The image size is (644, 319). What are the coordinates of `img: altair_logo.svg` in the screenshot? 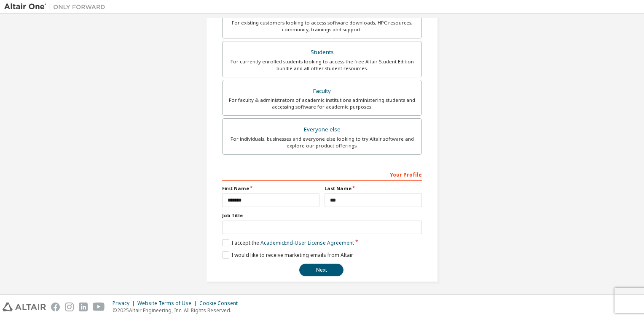 It's located at (24, 307).